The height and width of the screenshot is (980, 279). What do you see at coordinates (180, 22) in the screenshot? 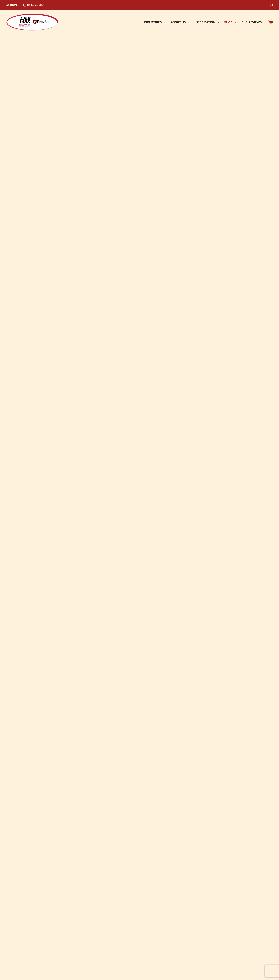
I see `a: About Us` at bounding box center [180, 22].